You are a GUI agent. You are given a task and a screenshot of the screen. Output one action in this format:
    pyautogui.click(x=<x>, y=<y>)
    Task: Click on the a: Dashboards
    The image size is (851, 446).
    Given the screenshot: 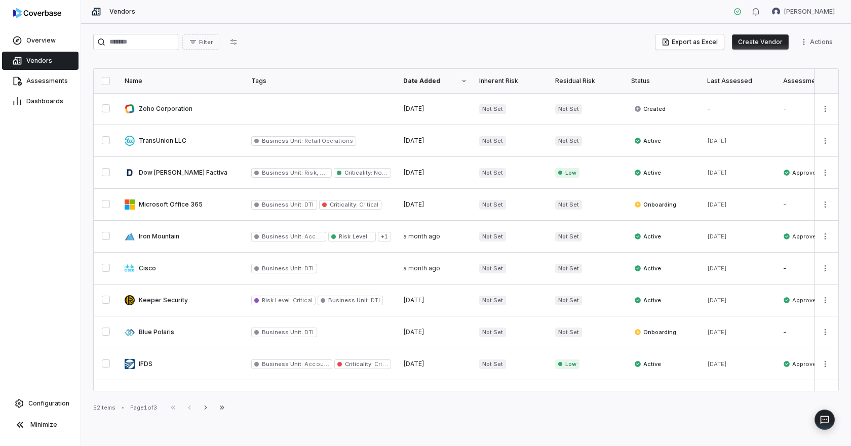 What is the action you would take?
    pyautogui.click(x=40, y=101)
    